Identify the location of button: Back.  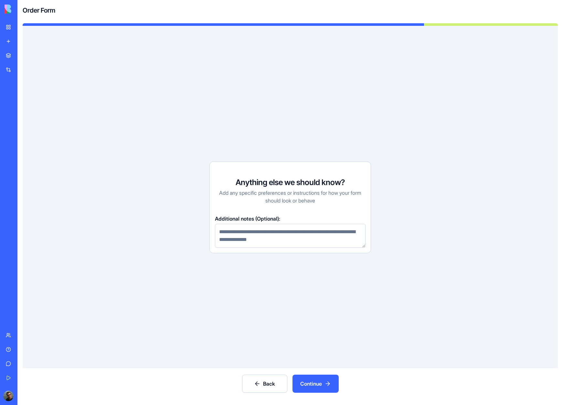
(265, 384).